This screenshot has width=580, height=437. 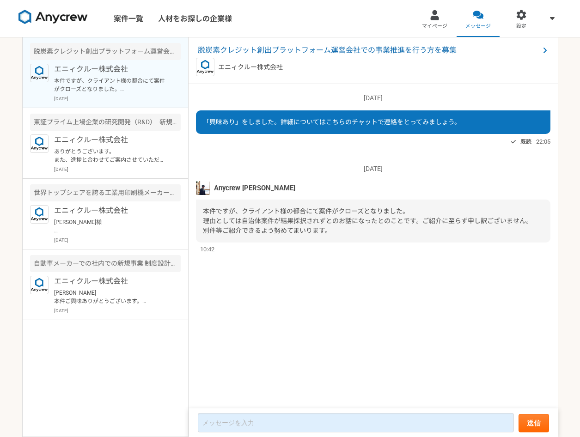 I want to click on span: 脱炭素クレジット創出プラットフォーム運営会社での事業推進を行う方を募集, so click(x=368, y=50).